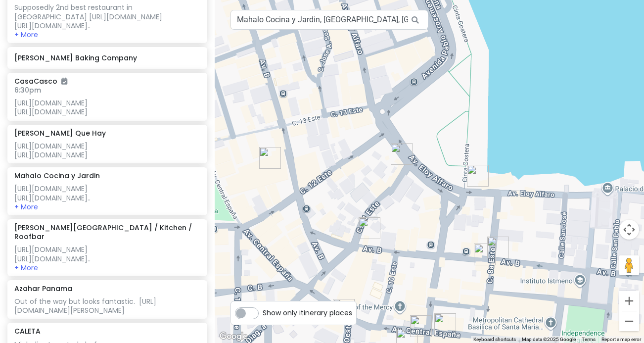 This screenshot has width=644, height=343. I want to click on div: Café Unido Casco Viejo, so click(421, 327).